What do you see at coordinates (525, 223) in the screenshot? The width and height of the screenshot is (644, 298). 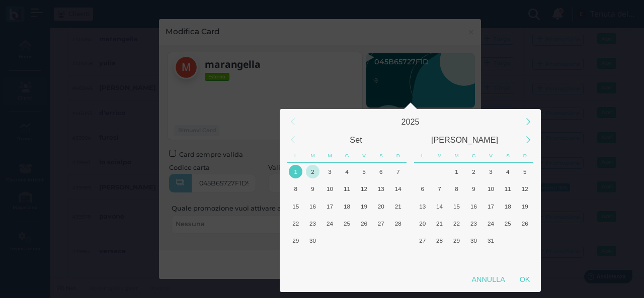 I see `div: 26` at bounding box center [525, 223].